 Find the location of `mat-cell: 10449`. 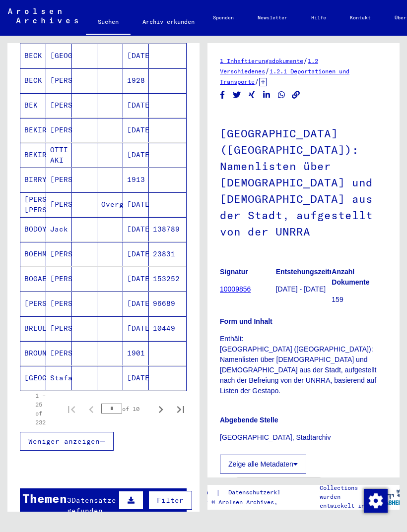

mat-cell: 10449 is located at coordinates (167, 328).